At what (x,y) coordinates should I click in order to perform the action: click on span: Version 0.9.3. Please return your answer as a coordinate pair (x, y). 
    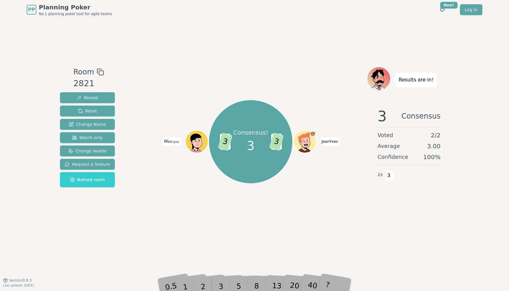
    Looking at the image, I should click on (20, 281).